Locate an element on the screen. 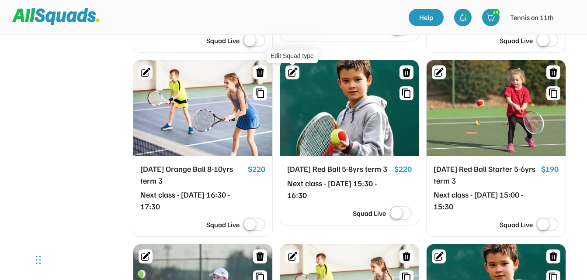 The height and width of the screenshot is (280, 587). img: shopping-cart-01%20%281%29.svg is located at coordinates (491, 17).